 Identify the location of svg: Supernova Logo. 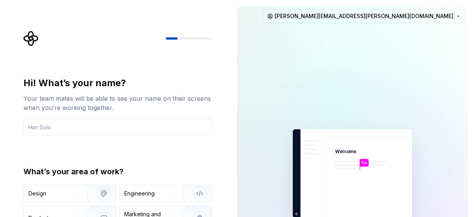
(31, 38).